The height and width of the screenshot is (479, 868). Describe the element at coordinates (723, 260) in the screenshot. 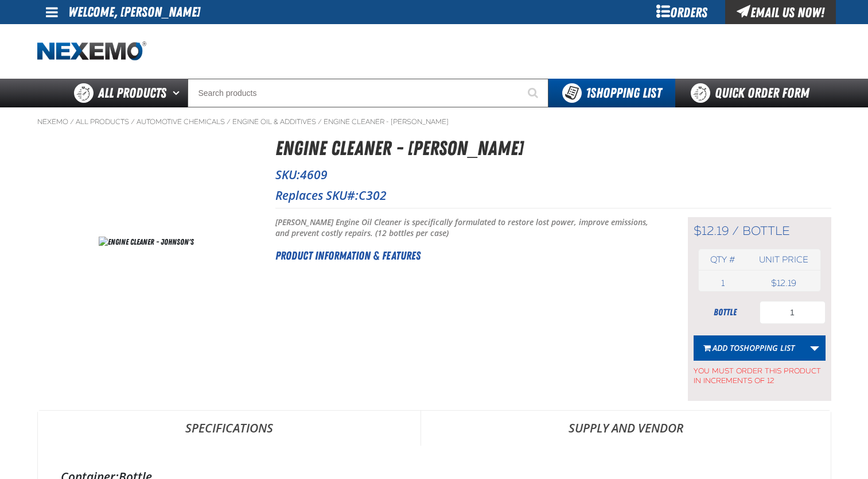

I see `th: Qty #` at that location.